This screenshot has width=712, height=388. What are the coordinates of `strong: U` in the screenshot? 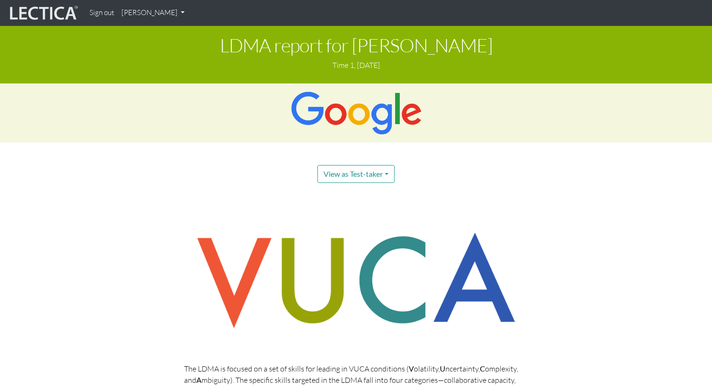 It's located at (443, 368).